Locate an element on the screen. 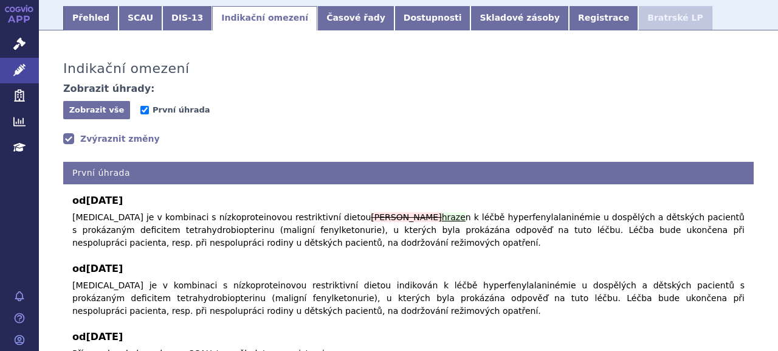 This screenshot has width=778, height=351. a: Dostupnosti is located at coordinates (433, 18).